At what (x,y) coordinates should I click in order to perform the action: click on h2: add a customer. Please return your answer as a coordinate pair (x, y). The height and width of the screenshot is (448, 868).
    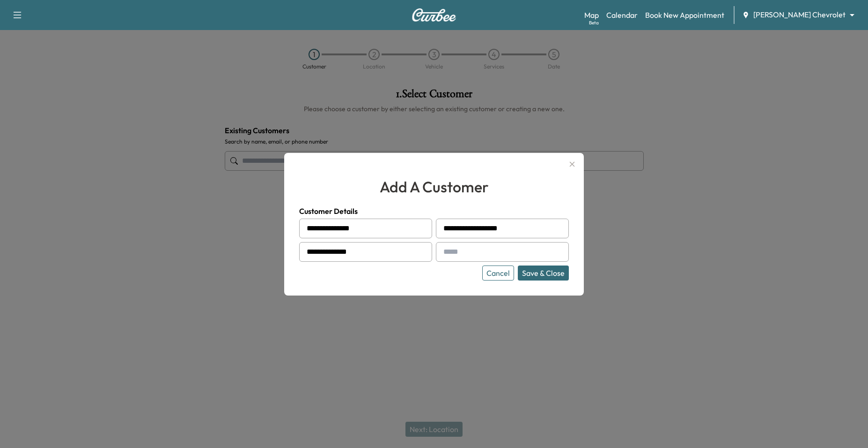
    Looking at the image, I should click on (434, 187).